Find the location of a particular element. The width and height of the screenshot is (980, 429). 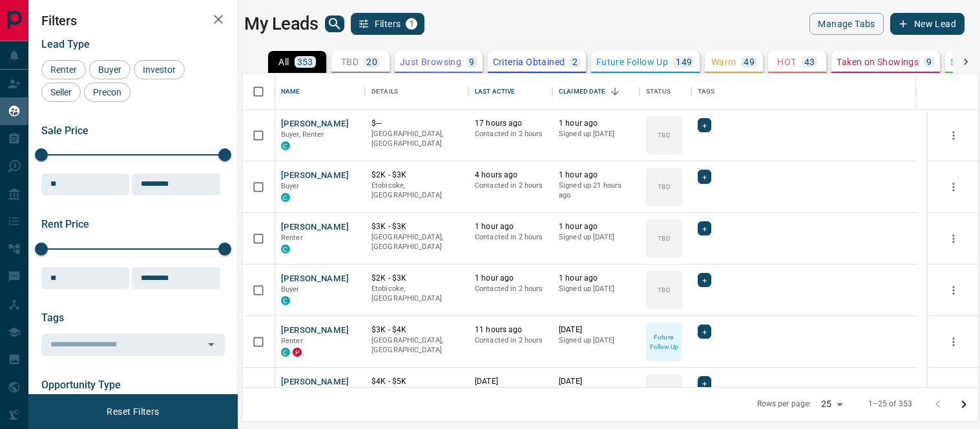

p: 43 is located at coordinates (810, 62).